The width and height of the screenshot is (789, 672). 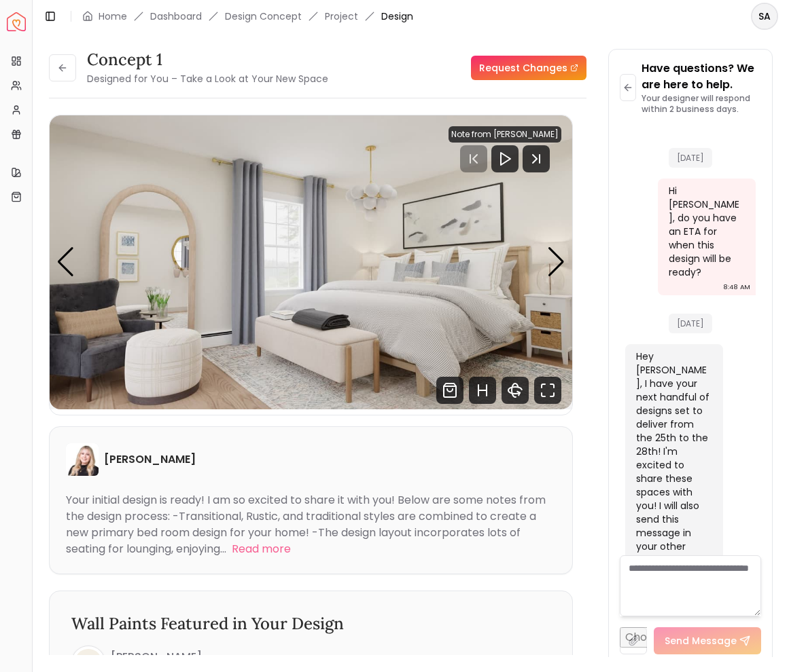 I want to click on div: Your initial design is ready! I am so excited to share it with you! Below are some notes from the..., so click(x=306, y=524).